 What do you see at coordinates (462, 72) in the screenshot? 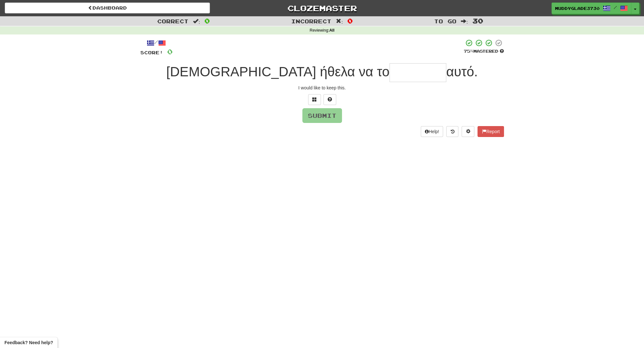
I see `span: αυτό.` at bounding box center [462, 72].